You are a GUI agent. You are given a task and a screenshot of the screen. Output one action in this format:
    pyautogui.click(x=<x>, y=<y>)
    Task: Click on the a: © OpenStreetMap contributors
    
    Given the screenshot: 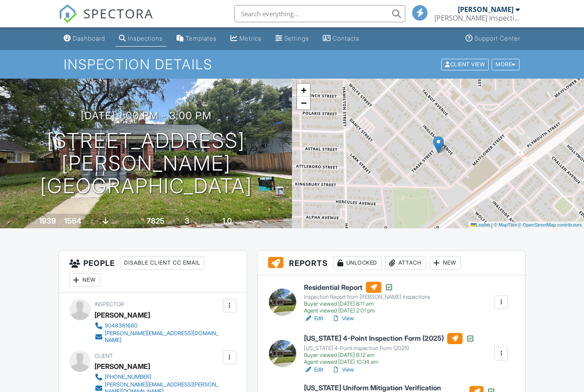 What is the action you would take?
    pyautogui.click(x=550, y=225)
    